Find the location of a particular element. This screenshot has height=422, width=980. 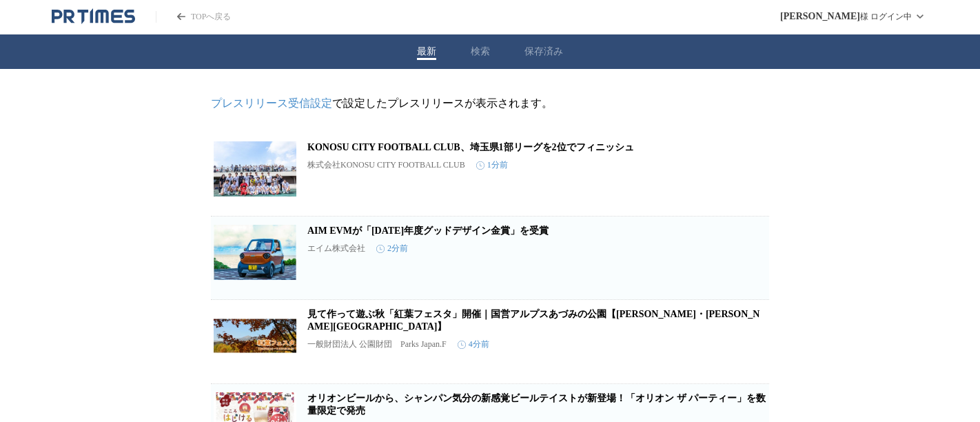

time: 4分前 is located at coordinates (473, 344).